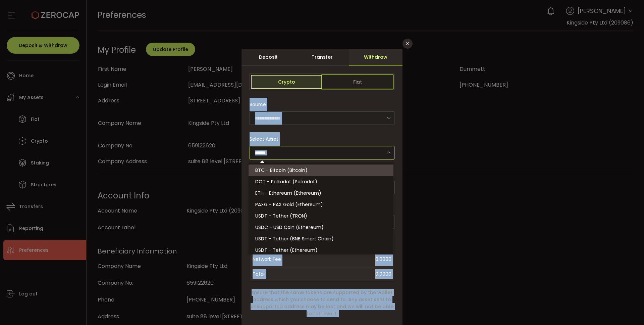  I want to click on div: Transfer, so click(322, 57).